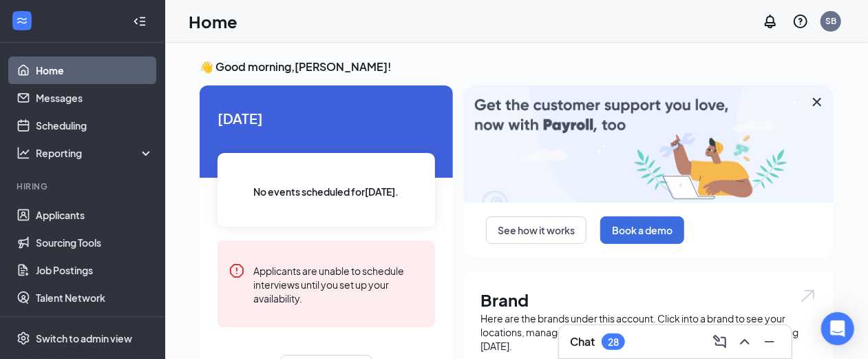 Image resolution: width=868 pixels, height=359 pixels. Describe the element at coordinates (94, 126) in the screenshot. I see `a: Scheduling` at that location.